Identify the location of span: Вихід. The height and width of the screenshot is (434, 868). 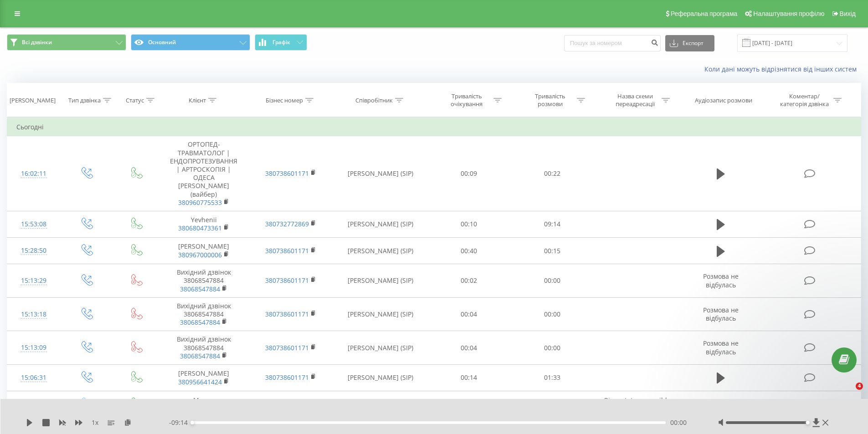
(847, 14).